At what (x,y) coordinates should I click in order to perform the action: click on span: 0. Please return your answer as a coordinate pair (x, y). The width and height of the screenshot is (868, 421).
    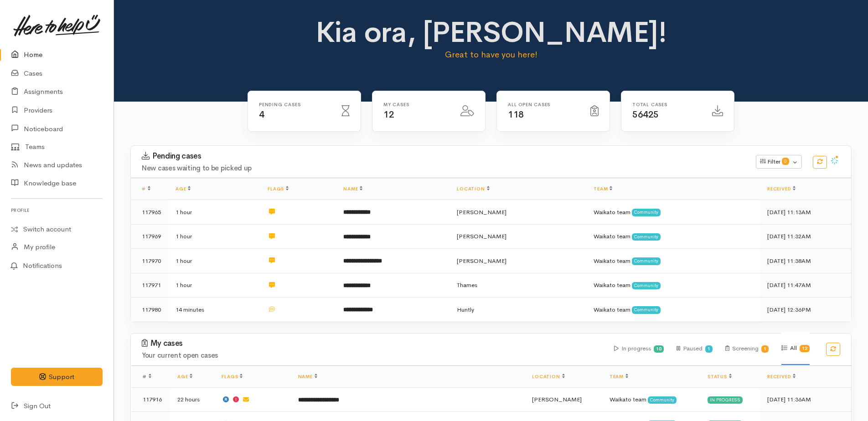
    Looking at the image, I should click on (786, 161).